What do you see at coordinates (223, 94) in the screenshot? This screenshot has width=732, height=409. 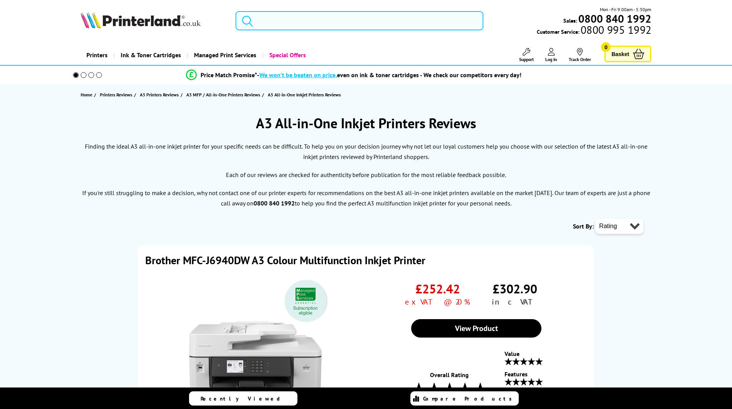 I see `span: A3 MFP / All-in-One Printers Reviews` at bounding box center [223, 94].